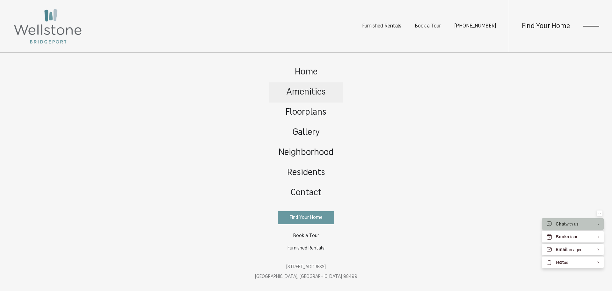 This screenshot has width=612, height=291. Describe the element at coordinates (48, 26) in the screenshot. I see `img: Wellstone` at that location.